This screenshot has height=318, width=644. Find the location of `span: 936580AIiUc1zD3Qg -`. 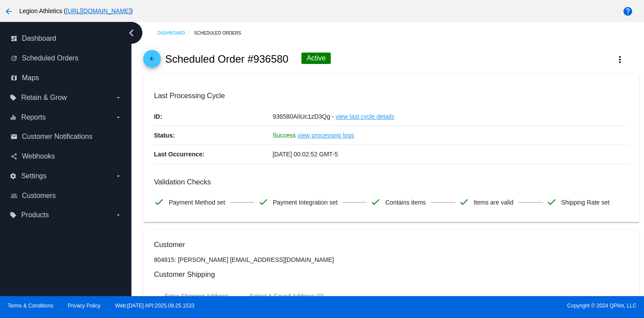

span: 936580AIiUc1zD3Qg - is located at coordinates (303, 117).